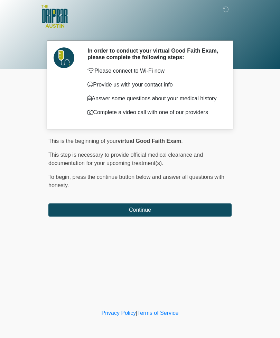 This screenshot has height=338, width=280. Describe the element at coordinates (140, 210) in the screenshot. I see `button: Continue` at that location.